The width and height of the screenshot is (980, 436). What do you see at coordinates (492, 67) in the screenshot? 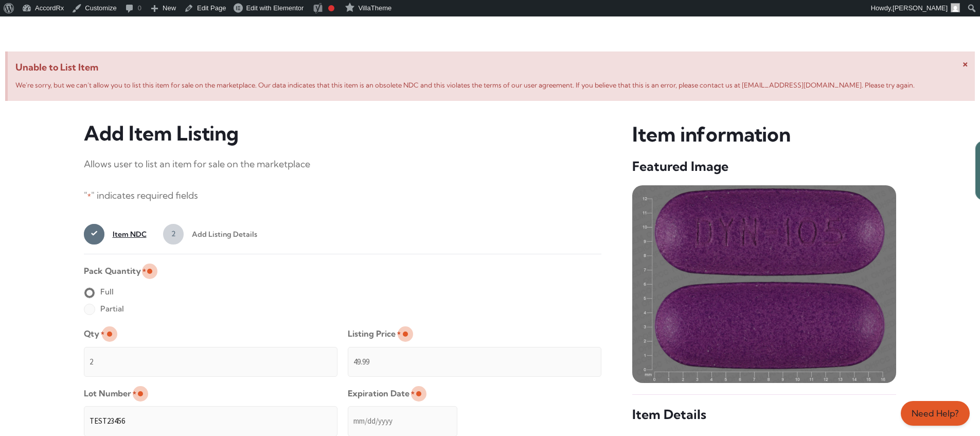
I see `span: Unable to List Item` at bounding box center [492, 67].